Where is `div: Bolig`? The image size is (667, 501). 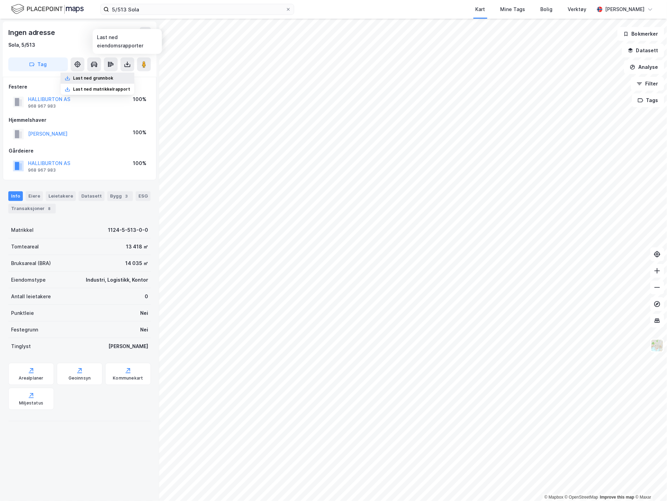
div: Bolig is located at coordinates (546, 9).